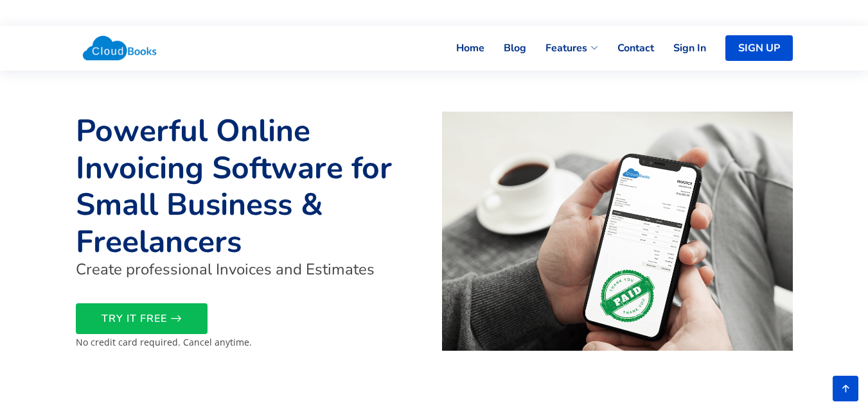  Describe the element at coordinates (460, 48) in the screenshot. I see `a: Home` at that location.